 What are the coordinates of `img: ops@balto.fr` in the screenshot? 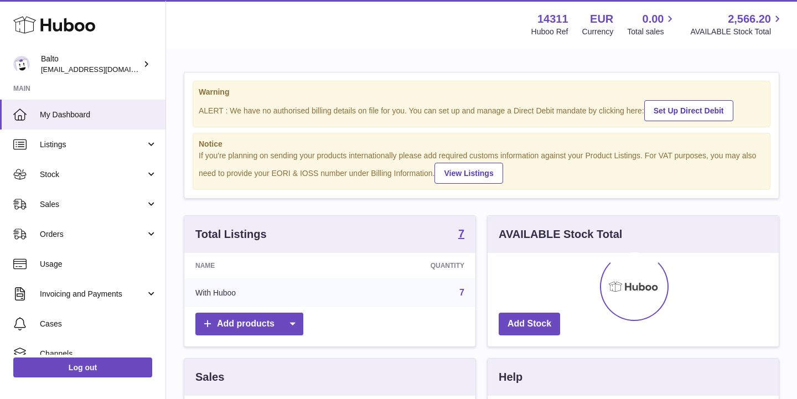 It's located at (22, 64).